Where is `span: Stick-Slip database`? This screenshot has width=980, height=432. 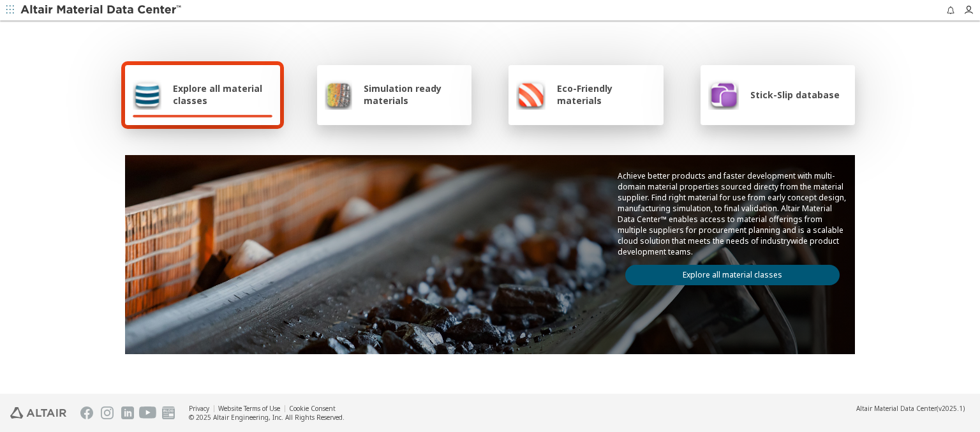
span: Stick-Slip database is located at coordinates (795, 94).